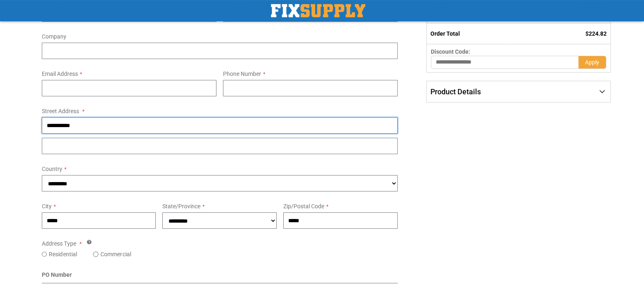 Image resolution: width=644 pixels, height=287 pixels. Describe the element at coordinates (242, 74) in the screenshot. I see `span: Phone Number` at that location.